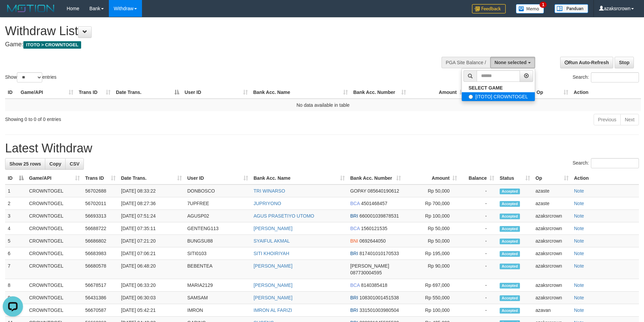  I want to click on th: Balance: activate to sort column ascending, so click(479, 178).